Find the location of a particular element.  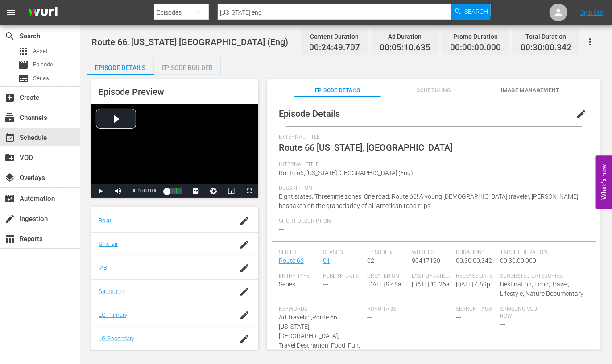

button: Mute is located at coordinates (118, 191).